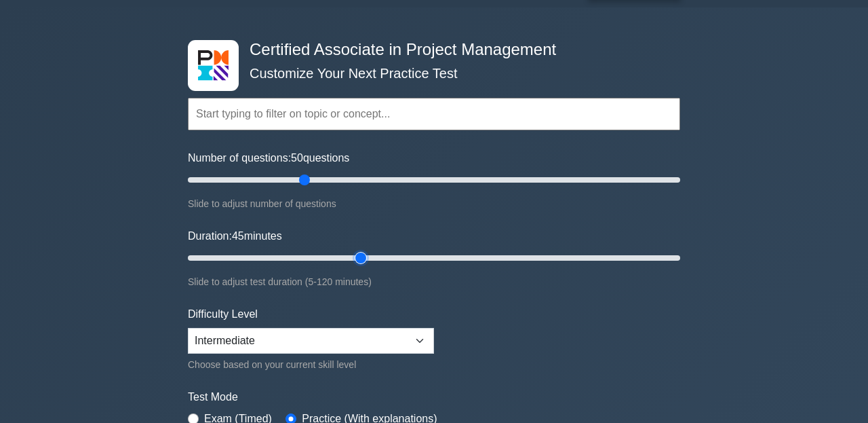  What do you see at coordinates (434, 114) in the screenshot?
I see `input: Start typing to filter on topic or concept...` at bounding box center [434, 114].